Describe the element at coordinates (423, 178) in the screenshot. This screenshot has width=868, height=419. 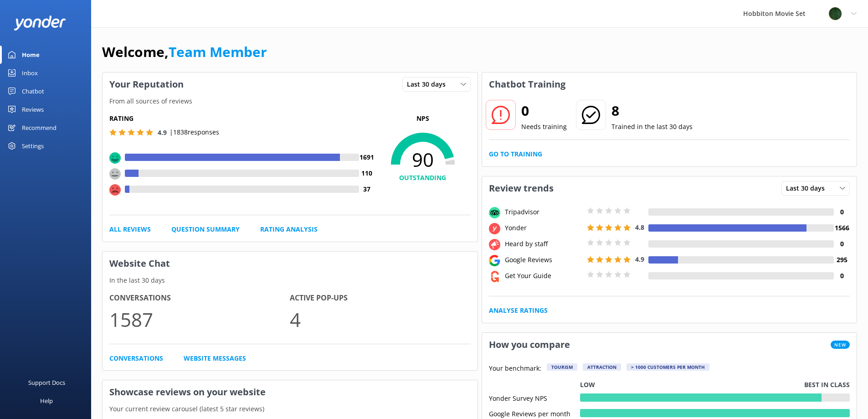
I see `h4: OUTSTANDING` at that location.